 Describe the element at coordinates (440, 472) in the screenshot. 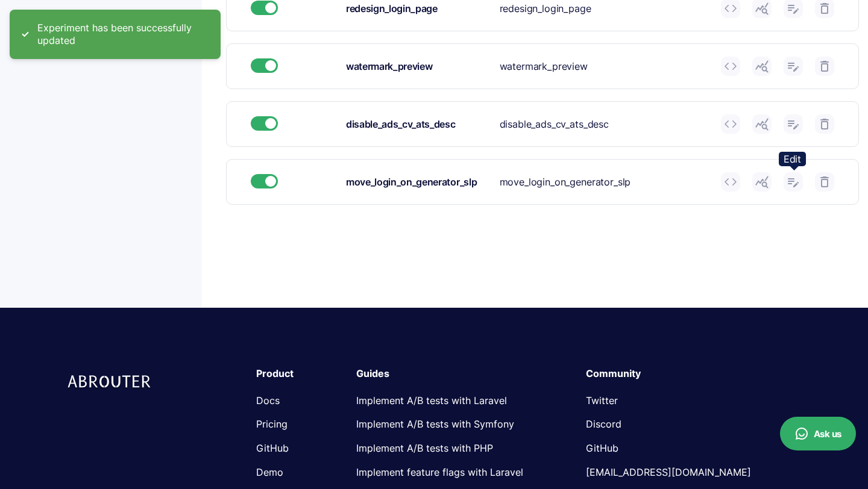

I see `a: Implement feature flags with Laravel` at that location.